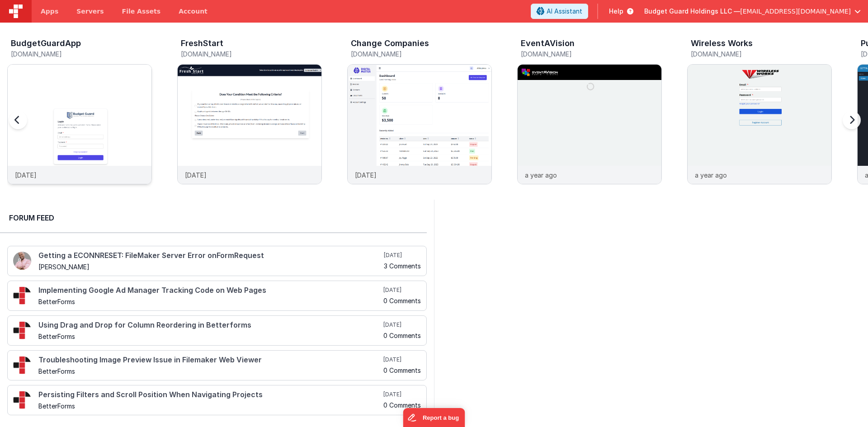  I want to click on span: Help, so click(617, 11).